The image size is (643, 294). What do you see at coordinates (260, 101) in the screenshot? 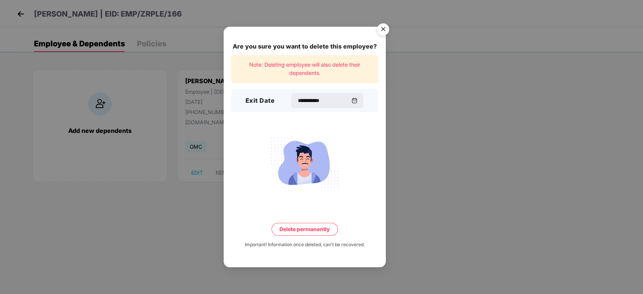
I see `h3: Exit Date` at bounding box center [260, 101].